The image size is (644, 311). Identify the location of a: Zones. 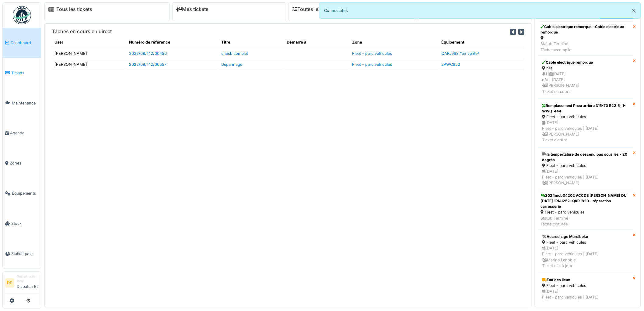
(22, 163).